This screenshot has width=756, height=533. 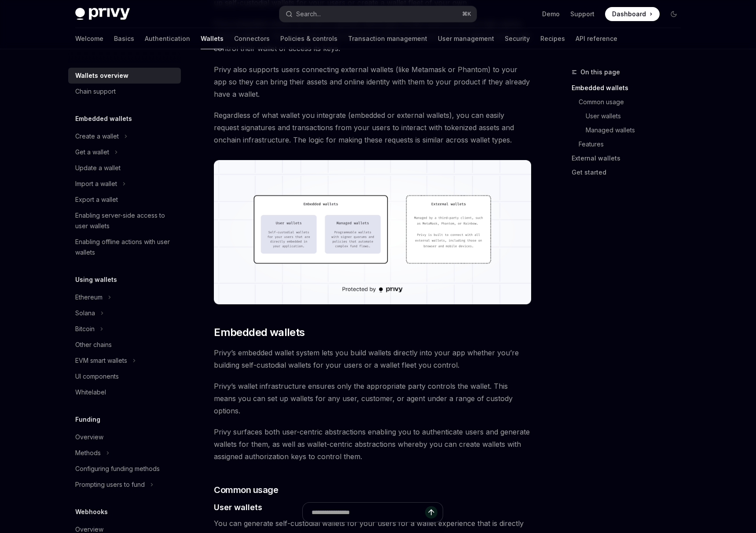 What do you see at coordinates (596, 38) in the screenshot?
I see `a: API reference` at bounding box center [596, 38].